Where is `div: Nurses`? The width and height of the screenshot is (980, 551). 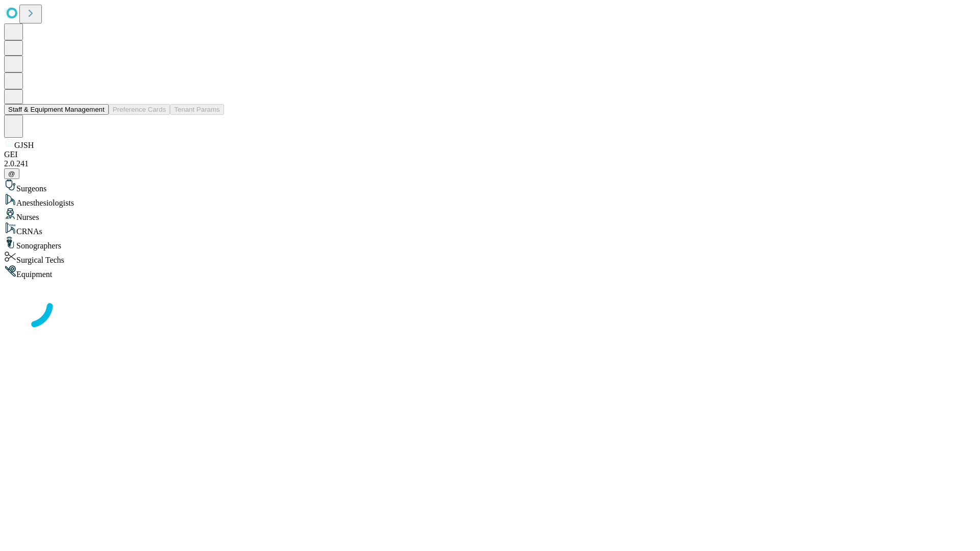 div: Nurses is located at coordinates (490, 215).